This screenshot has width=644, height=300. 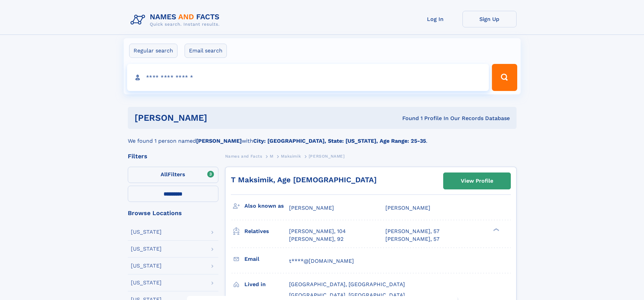 I want to click on div: Found 1 Profile In Our Records Database, so click(x=407, y=118).